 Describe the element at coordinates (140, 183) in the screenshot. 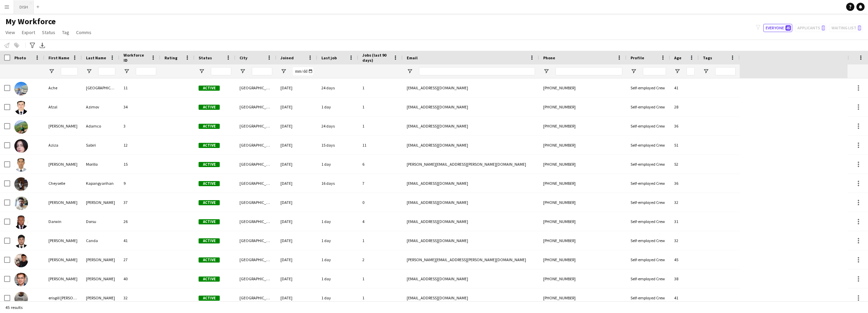

I see `div: 9` at that location.